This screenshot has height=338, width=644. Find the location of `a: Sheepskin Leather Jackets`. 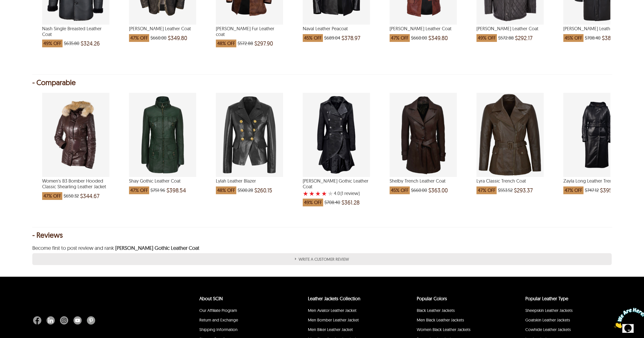

a: Sheepskin Leather Jackets is located at coordinates (549, 310).